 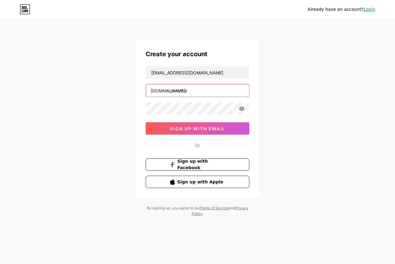 What do you see at coordinates (197, 128) in the screenshot?
I see `span: sign up with email` at bounding box center [197, 128].